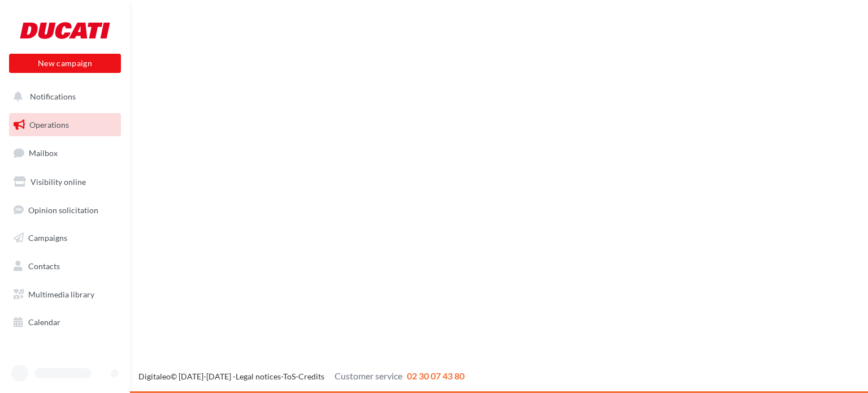 Image resolution: width=868 pixels, height=393 pixels. What do you see at coordinates (63, 209) in the screenshot?
I see `span: Opinion solicitation` at bounding box center [63, 209].